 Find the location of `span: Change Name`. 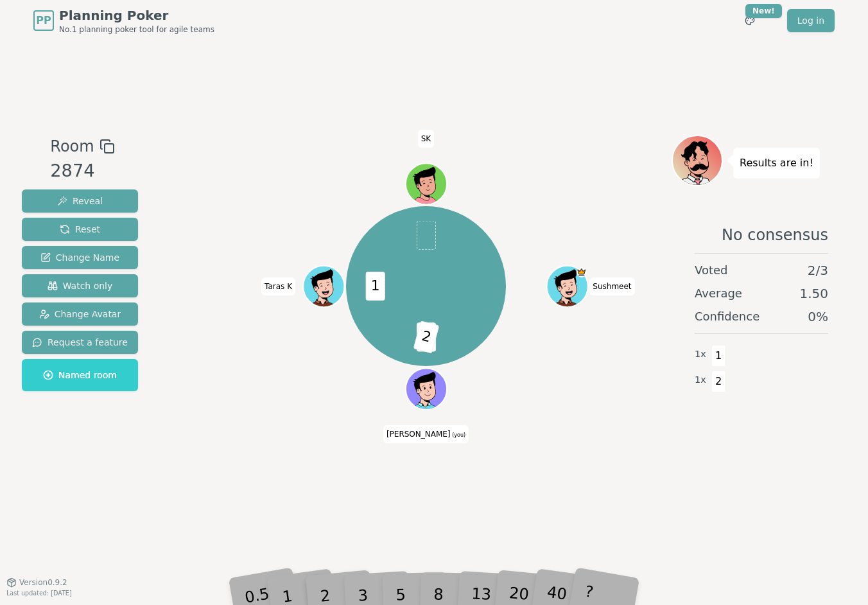

span: Change Name is located at coordinates (79, 258).